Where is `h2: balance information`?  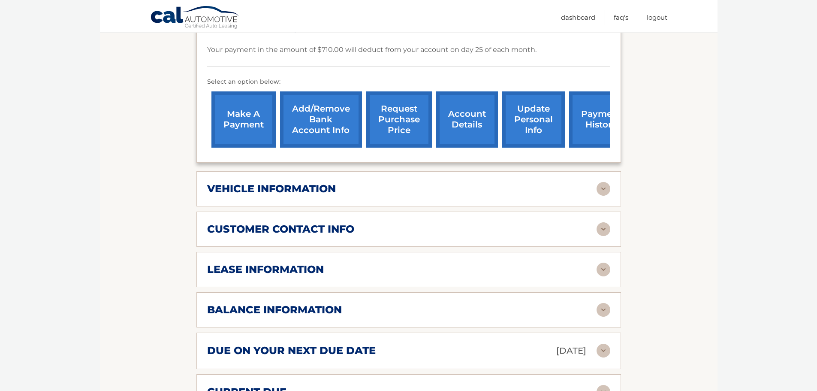
h2: balance information is located at coordinates (275, 310).